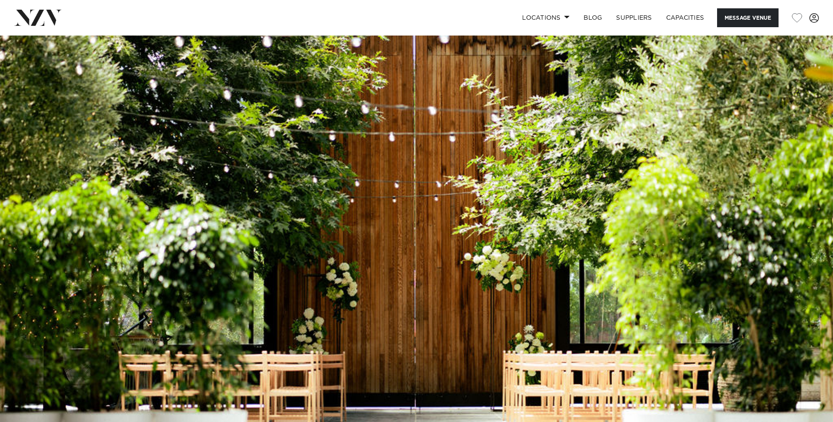  I want to click on img: nzv-logo.png, so click(38, 18).